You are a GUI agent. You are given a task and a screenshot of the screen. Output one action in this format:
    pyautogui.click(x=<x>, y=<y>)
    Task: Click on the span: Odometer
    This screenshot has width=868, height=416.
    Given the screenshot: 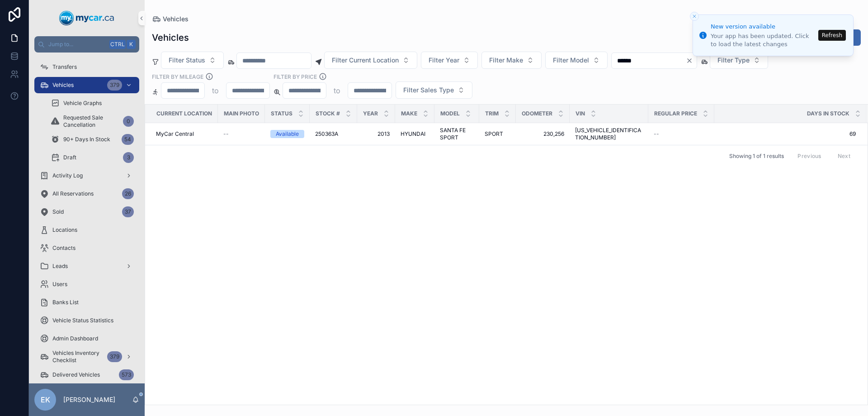 What is the action you would take?
    pyautogui.click(x=537, y=113)
    